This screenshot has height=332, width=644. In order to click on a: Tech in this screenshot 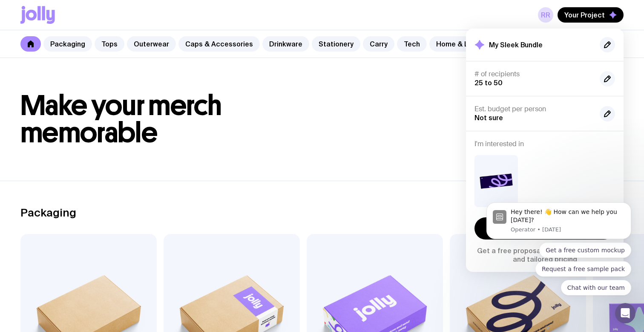, I will do `click(412, 44)`.